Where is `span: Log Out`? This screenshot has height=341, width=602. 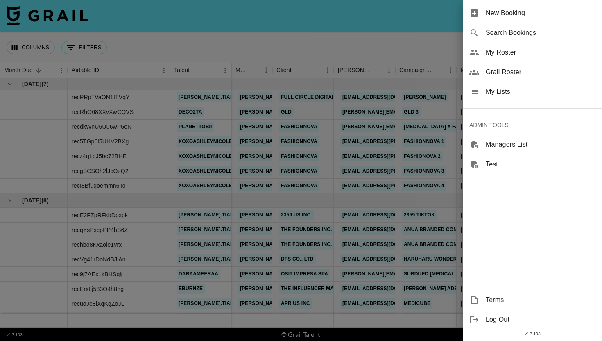
span: Log Out is located at coordinates (541, 320).